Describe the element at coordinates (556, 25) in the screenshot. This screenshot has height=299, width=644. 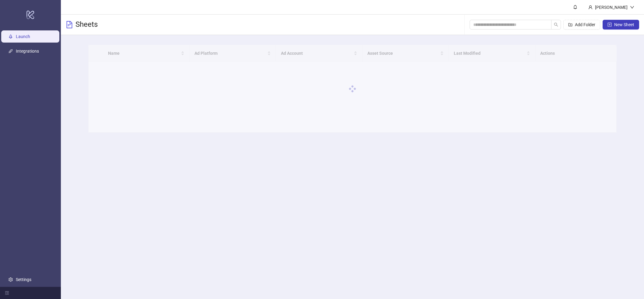
I see `span: search` at that location.